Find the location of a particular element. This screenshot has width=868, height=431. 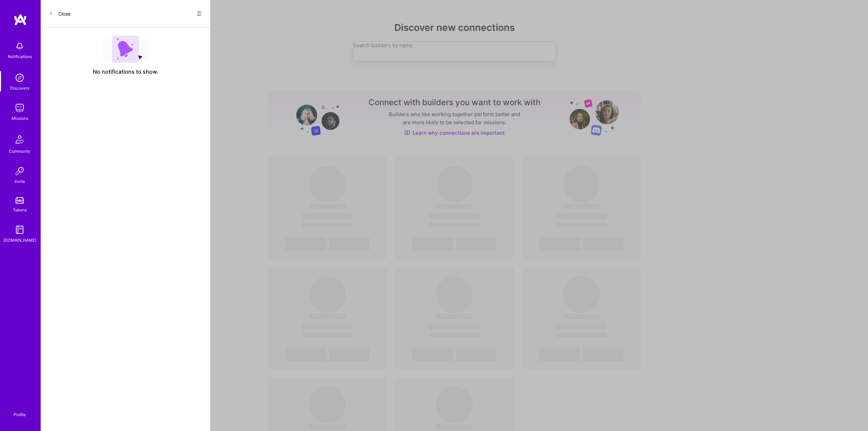

div: Profile is located at coordinates (19, 414).